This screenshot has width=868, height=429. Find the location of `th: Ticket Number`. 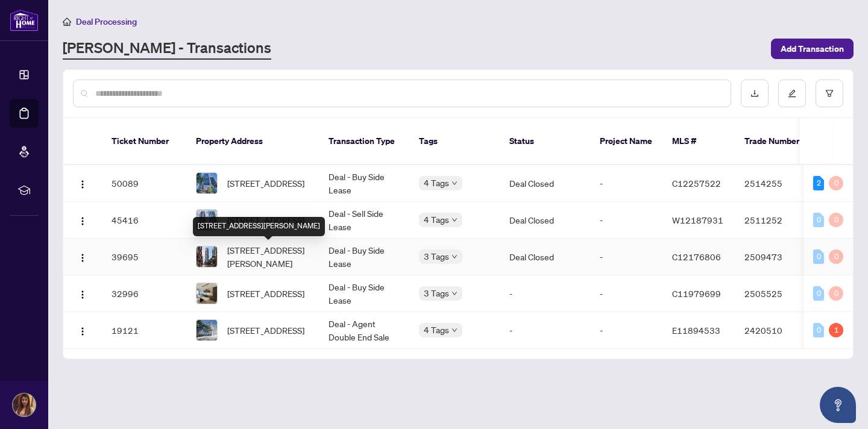

th: Ticket Number is located at coordinates (144, 142).